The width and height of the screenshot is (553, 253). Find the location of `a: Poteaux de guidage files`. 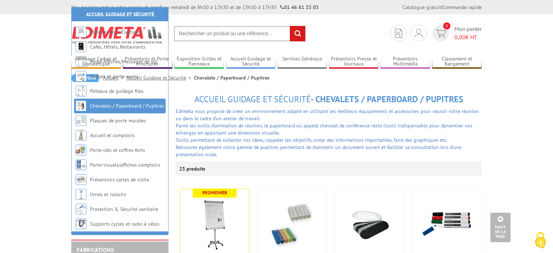

a: Poteaux de guidage files is located at coordinates (117, 91).